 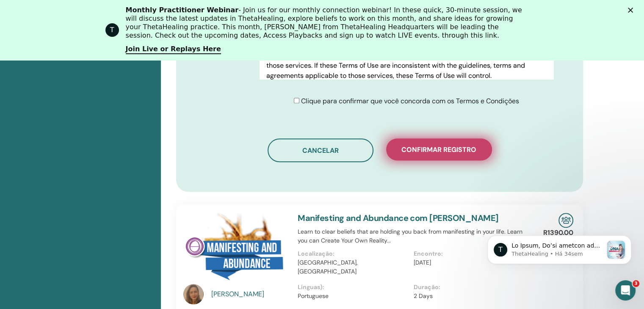 I want to click on p: Message from ThetaHealing, sent Há 34sem, so click(x=83, y=72).